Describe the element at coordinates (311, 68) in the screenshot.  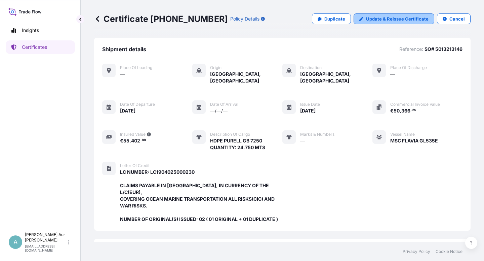
I see `span: Destination` at that location.